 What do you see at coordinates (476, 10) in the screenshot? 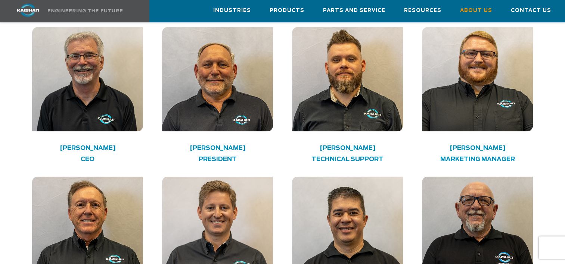
I see `a: About Us` at bounding box center [476, 10].